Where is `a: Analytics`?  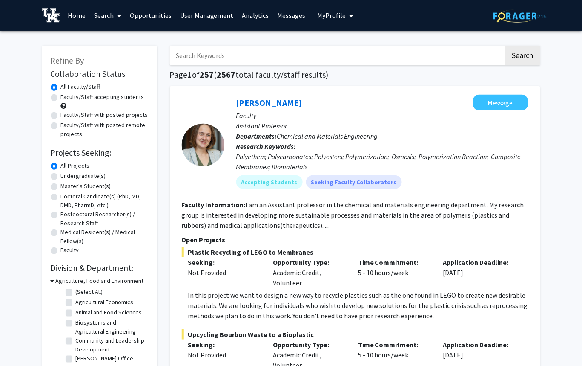
a: Analytics is located at coordinates (256, 15).